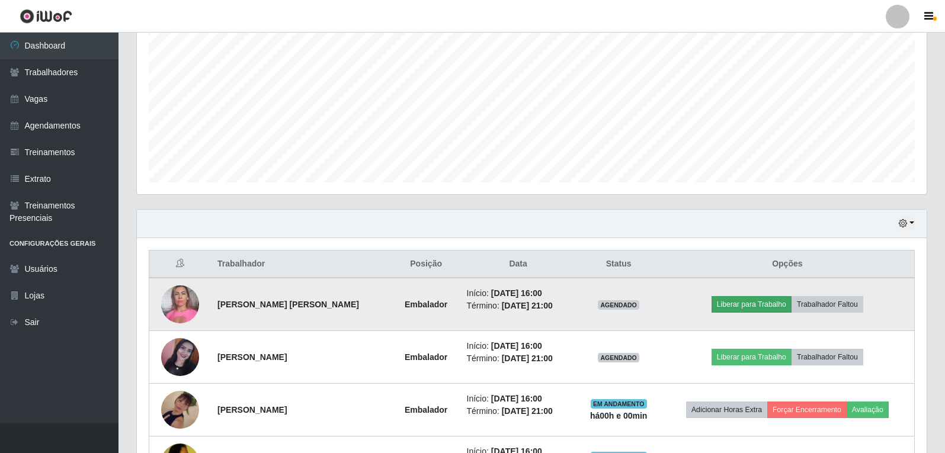 The image size is (945, 453). What do you see at coordinates (180, 410) in the screenshot?
I see `img: 1705758953122.jpeg` at bounding box center [180, 410].